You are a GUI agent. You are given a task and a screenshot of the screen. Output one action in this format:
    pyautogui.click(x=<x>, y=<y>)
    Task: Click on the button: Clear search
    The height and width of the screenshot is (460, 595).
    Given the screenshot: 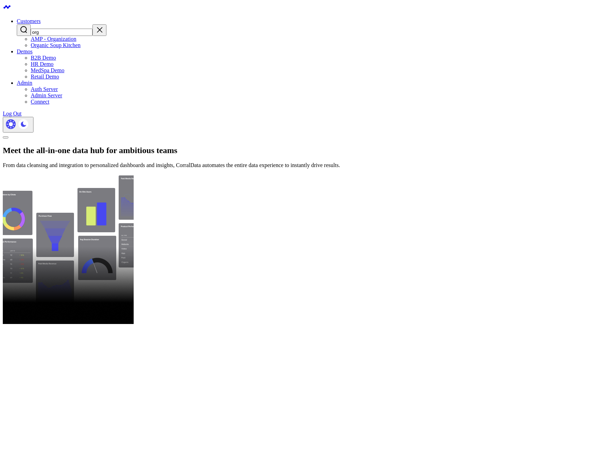 What is the action you would take?
    pyautogui.click(x=99, y=30)
    